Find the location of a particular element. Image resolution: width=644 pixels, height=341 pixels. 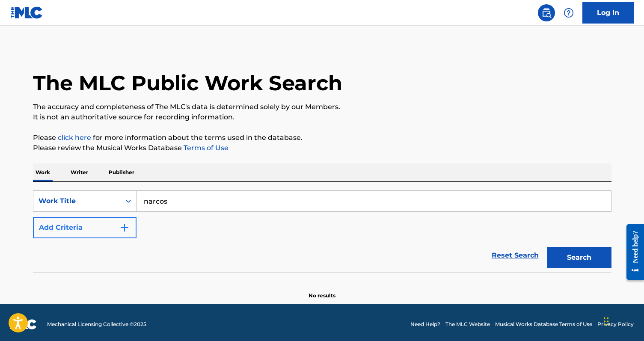

button: Search is located at coordinates (579, 258).